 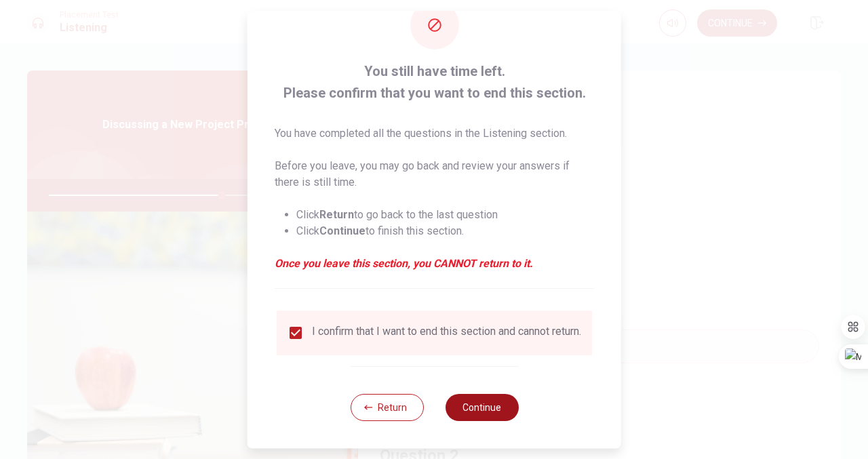 I want to click on li: Click to go back to the last question, so click(x=445, y=215).